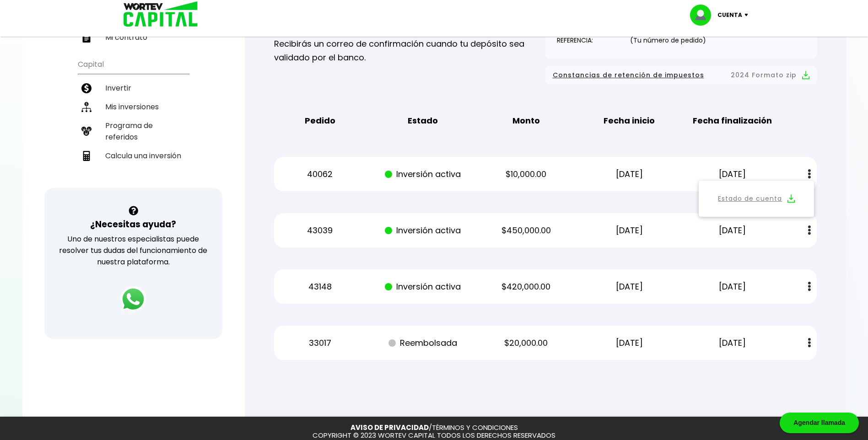 This screenshot has height=440, width=868. What do you see at coordinates (133, 107) in the screenshot?
I see `a: Mis inversiones` at bounding box center [133, 107].